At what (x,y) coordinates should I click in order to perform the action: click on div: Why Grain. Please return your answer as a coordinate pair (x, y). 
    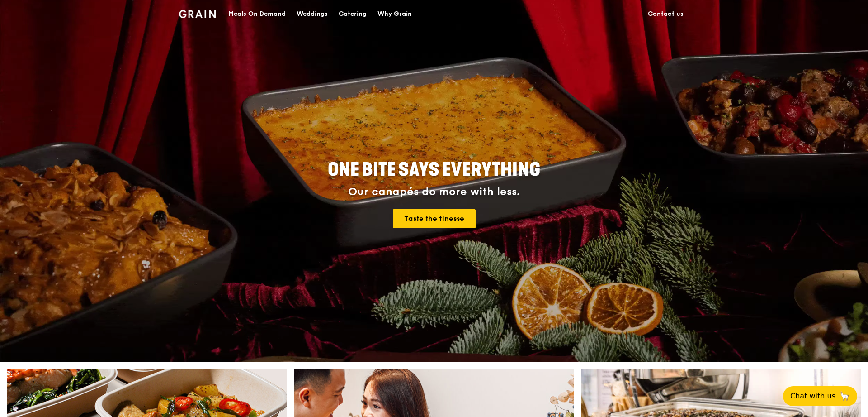
    Looking at the image, I should click on (395, 14).